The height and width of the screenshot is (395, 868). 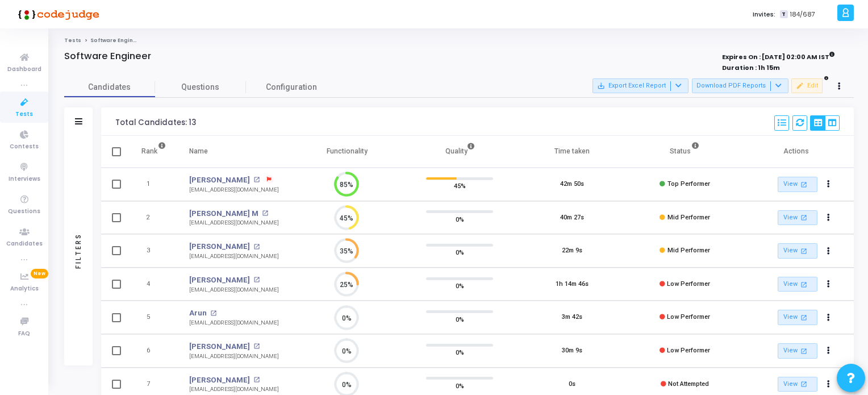 I want to click on div: 22m 9s, so click(x=572, y=251).